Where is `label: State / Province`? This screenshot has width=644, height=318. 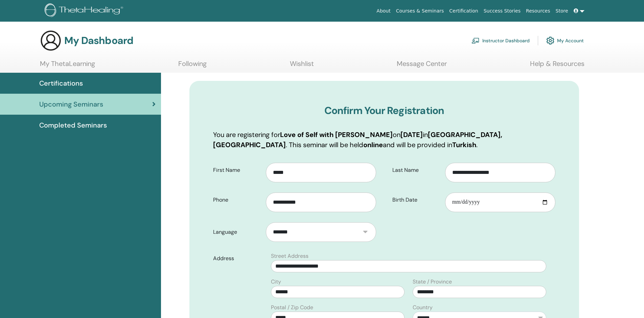
label: State / Province is located at coordinates (432, 282).